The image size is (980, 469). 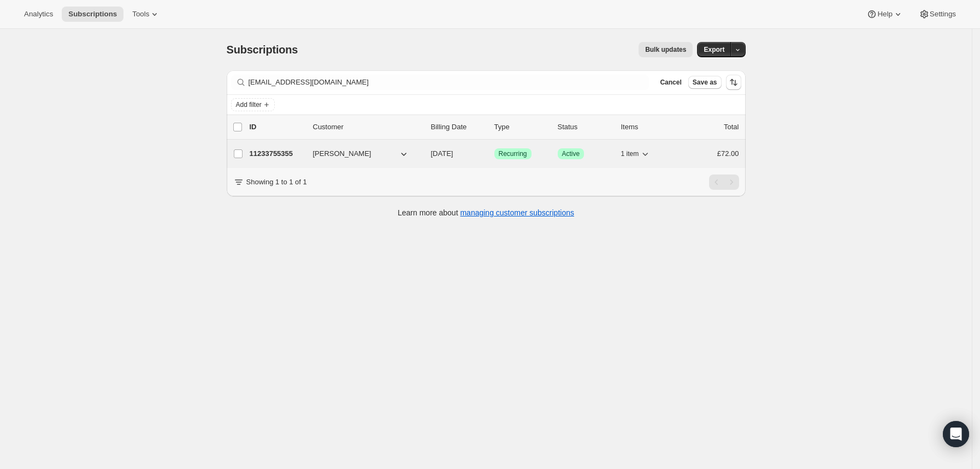 What do you see at coordinates (714, 50) in the screenshot?
I see `span: Export` at bounding box center [714, 50].